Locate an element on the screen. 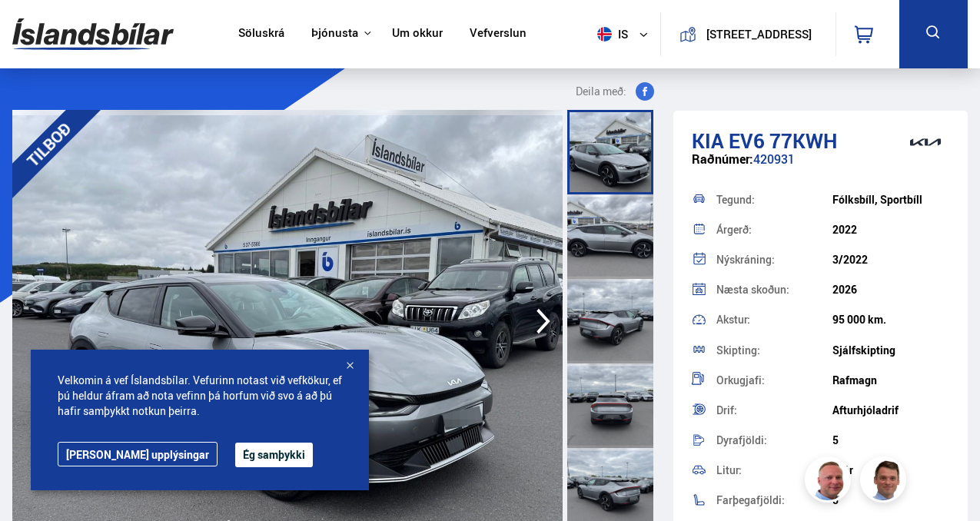  img: siFngHWaQ9KaOqBr.png is located at coordinates (830, 482).